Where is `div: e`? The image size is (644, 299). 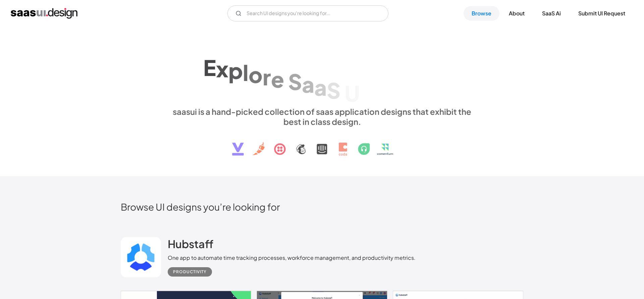 div: e is located at coordinates (278, 79).